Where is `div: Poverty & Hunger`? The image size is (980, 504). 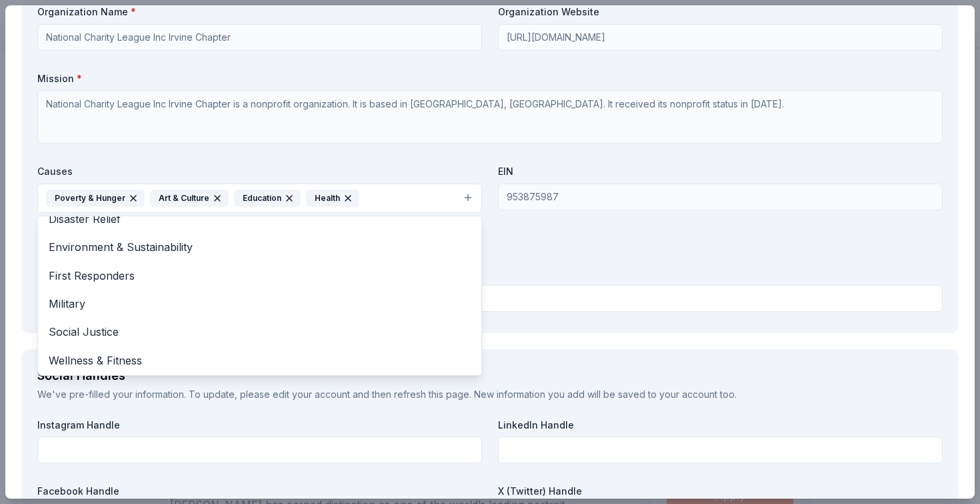 div: Poverty & Hunger is located at coordinates (95, 198).